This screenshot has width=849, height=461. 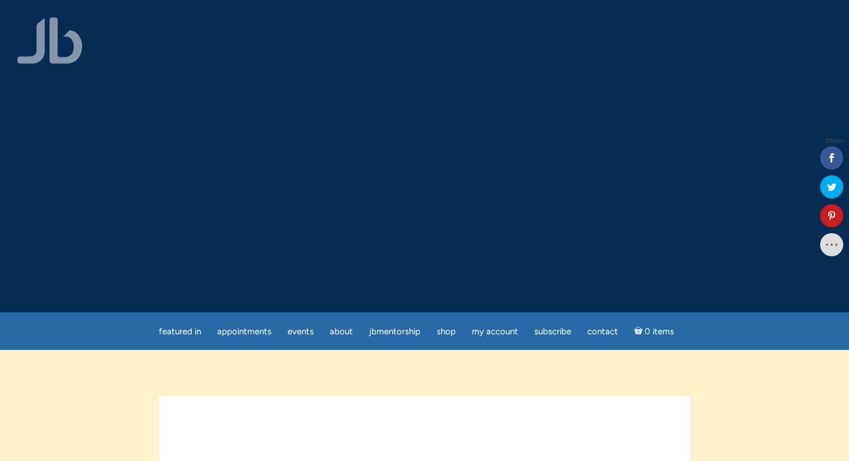 I want to click on span: Events, so click(x=300, y=331).